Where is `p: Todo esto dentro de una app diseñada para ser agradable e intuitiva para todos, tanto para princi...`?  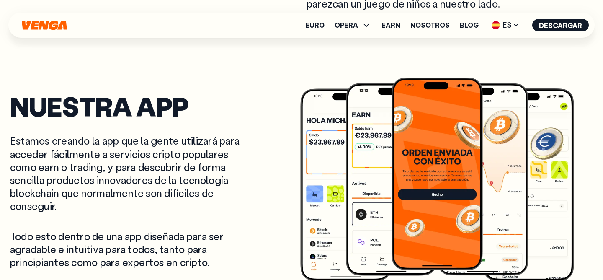
p: Todo esto dentro de una app diseñada para ser agradable e intuitiva para todos, tanto para princi... is located at coordinates (126, 249).